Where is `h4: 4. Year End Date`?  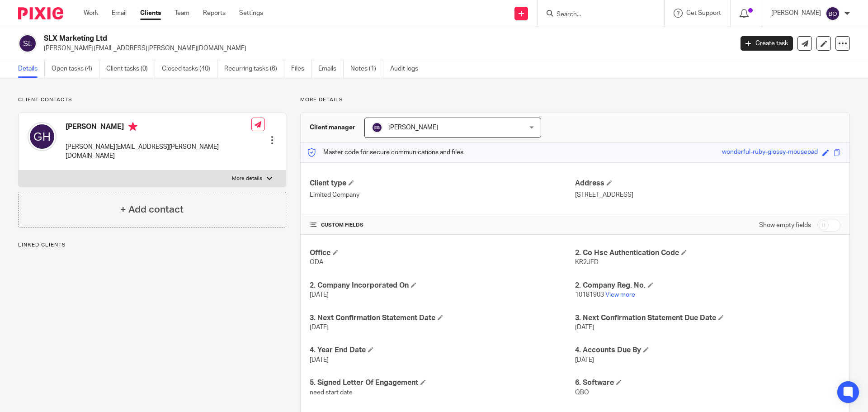
h4: 4. Year End Date is located at coordinates (442, 350).